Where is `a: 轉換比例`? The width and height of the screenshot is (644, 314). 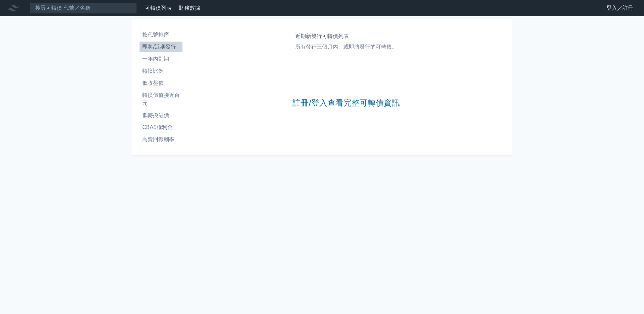 a: 轉換比例 is located at coordinates (161, 71).